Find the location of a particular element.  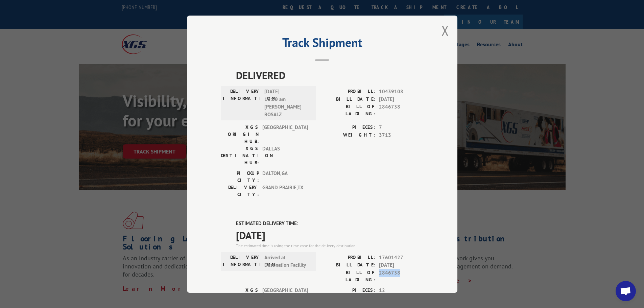

span: GRAND PRAIRIE , TX is located at coordinates (285, 191).